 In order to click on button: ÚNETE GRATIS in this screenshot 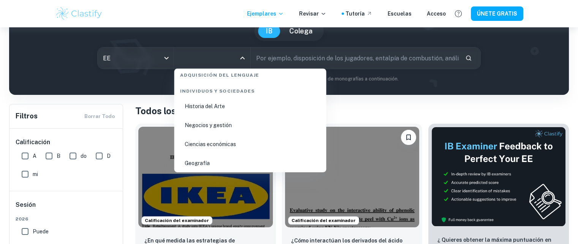, I will do `click(497, 13)`.